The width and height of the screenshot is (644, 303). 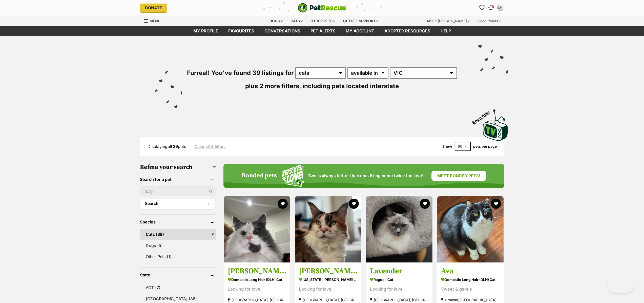 I want to click on img: Ava - Domestic Long Hair (DLH) Cat, so click(x=470, y=230).